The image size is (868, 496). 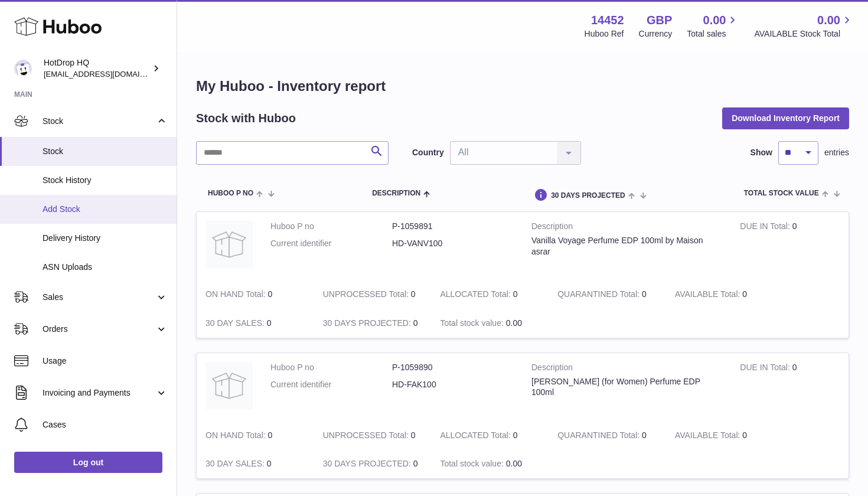 What do you see at coordinates (99, 328) in the screenshot?
I see `span: Orders` at bounding box center [99, 328].